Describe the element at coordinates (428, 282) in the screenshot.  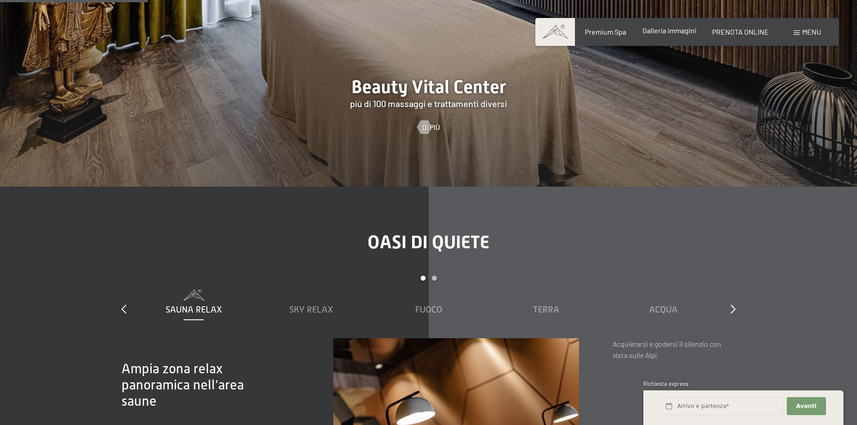
I see `div: Carousel Pagination` at that location.